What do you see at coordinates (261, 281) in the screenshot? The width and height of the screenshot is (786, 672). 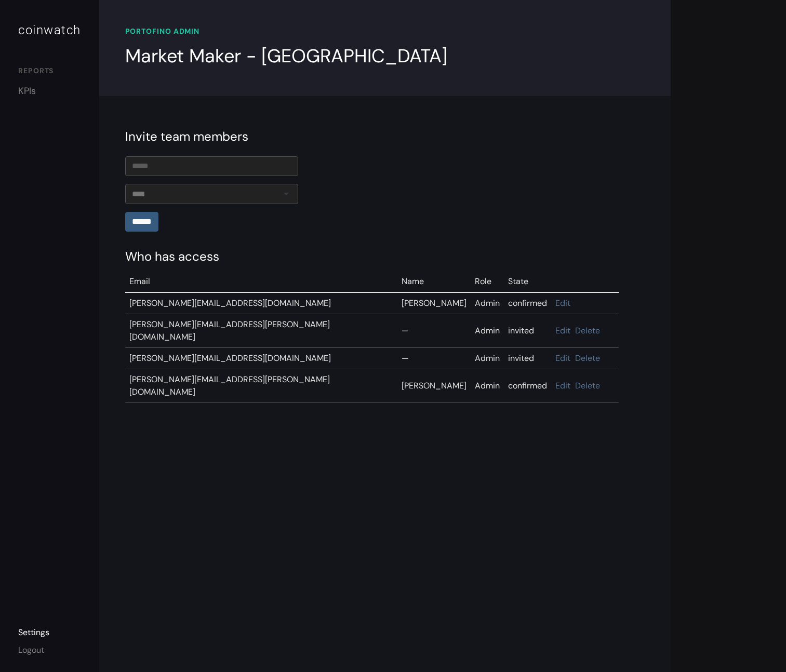 I see `td: Email` at bounding box center [261, 281].